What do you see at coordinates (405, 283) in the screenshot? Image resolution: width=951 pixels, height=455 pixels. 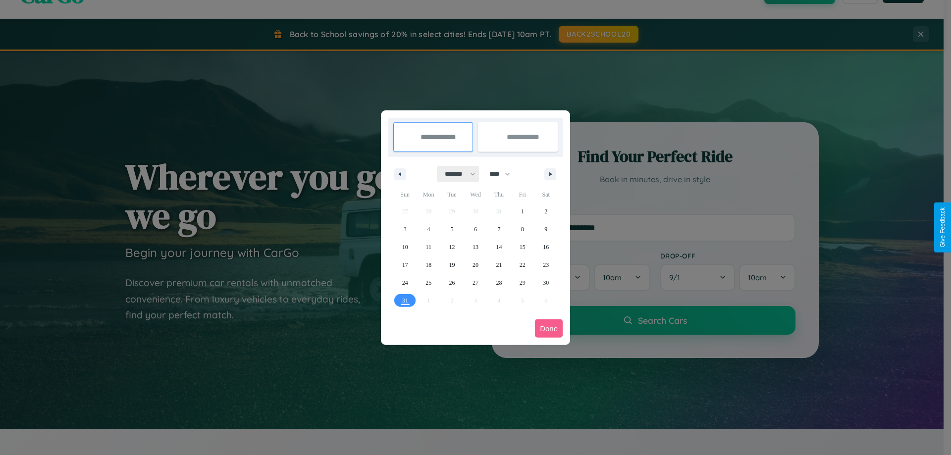 I see `span: 24` at bounding box center [405, 283].